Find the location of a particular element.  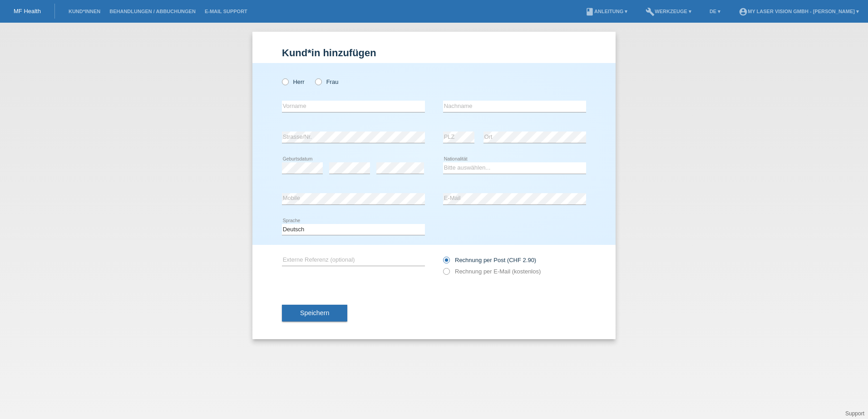

label: Rechnung per E-Mail (kostenlos) is located at coordinates (491, 271).